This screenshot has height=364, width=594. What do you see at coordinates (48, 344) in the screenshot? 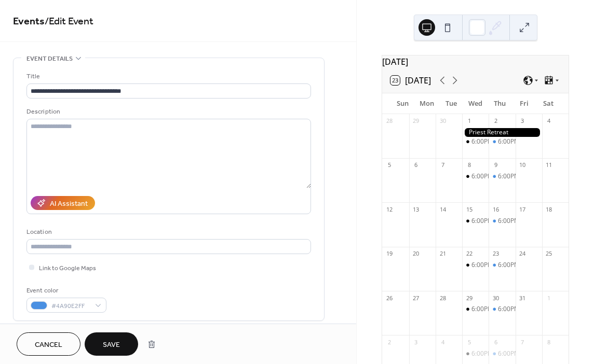
I see `button: Cancel` at bounding box center [48, 344].